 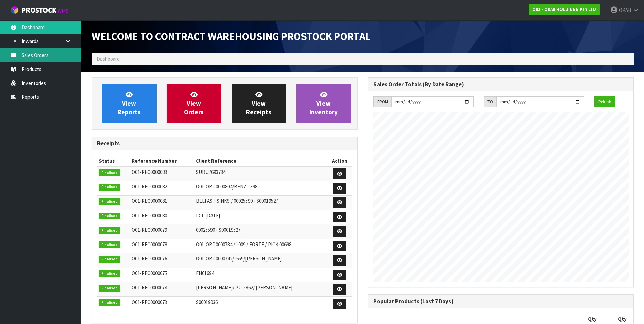 I want to click on small: WMS, so click(x=62, y=10).